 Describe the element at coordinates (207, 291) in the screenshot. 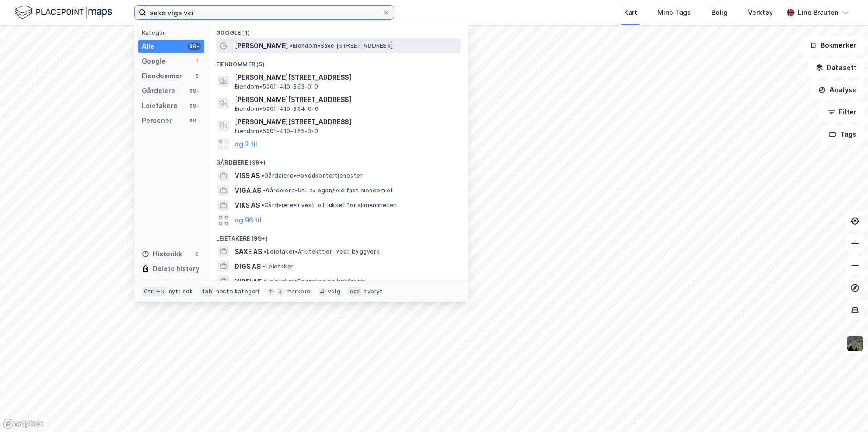

I see `div: tab` at that location.